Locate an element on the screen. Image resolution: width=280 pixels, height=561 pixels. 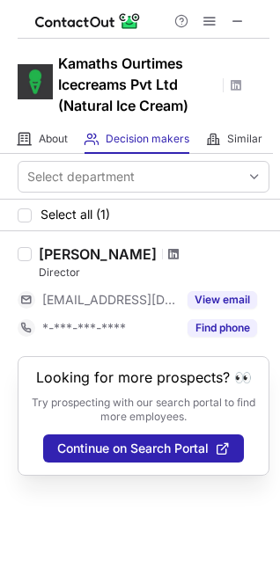
h1: Kamaths Ourtimes Icecreams Pvt Ltd (Natural Ice Cream) is located at coordinates (137, 84).